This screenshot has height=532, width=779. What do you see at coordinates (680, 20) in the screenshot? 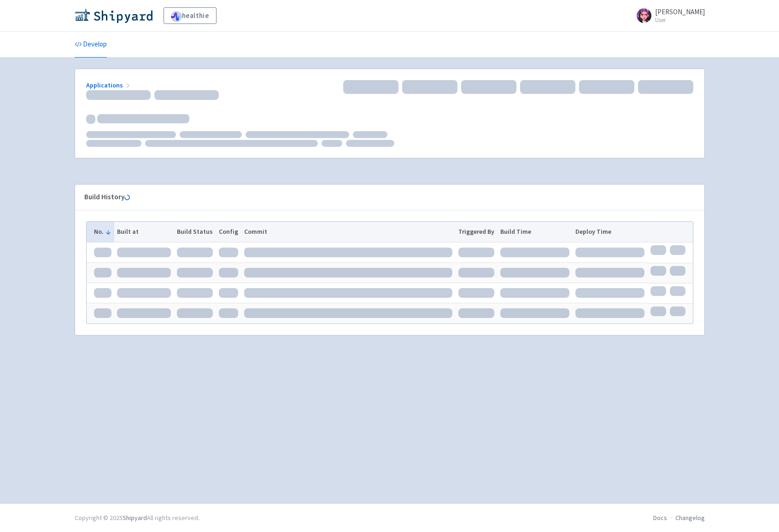
I see `small: User` at bounding box center [680, 20].